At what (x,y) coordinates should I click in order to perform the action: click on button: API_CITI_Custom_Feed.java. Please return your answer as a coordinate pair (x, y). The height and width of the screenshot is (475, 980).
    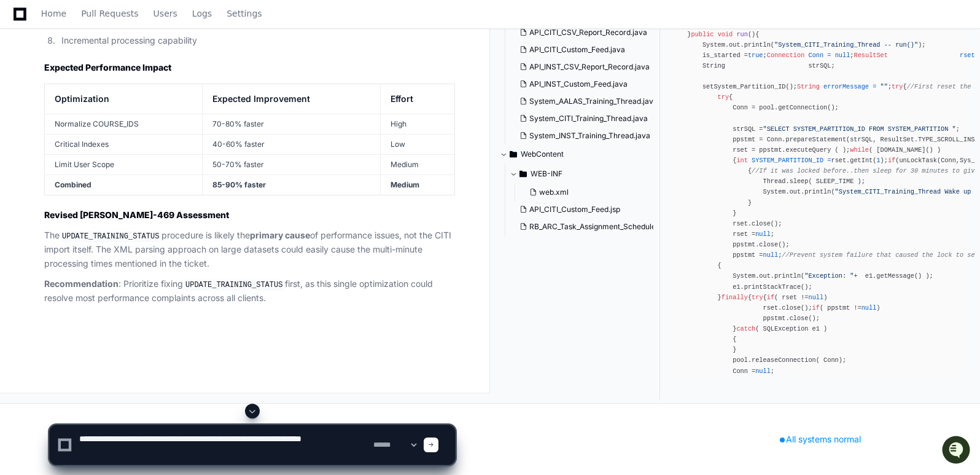
    Looking at the image, I should click on (584, 50).